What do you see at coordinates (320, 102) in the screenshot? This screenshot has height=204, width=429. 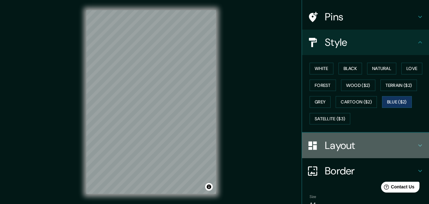 I see `button: Grey` at bounding box center [320, 102].